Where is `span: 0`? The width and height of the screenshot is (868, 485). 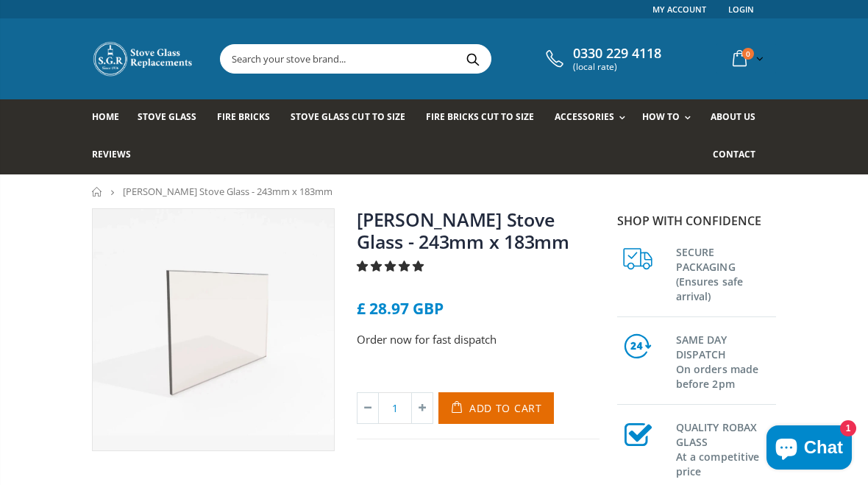
span: 0 is located at coordinates (748, 54).